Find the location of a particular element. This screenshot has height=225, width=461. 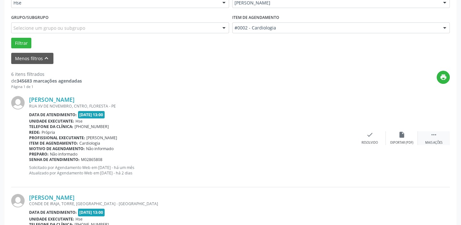

div: 6 itens filtrados is located at coordinates (46, 74).